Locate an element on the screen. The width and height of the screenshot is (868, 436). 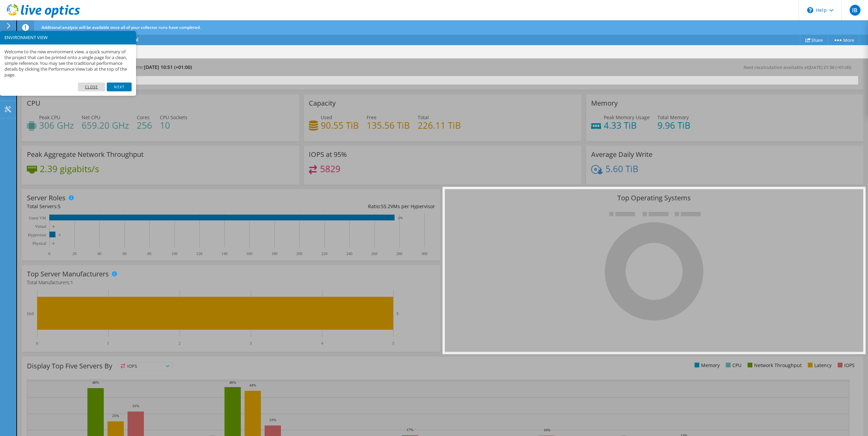
svg: \n is located at coordinates (810, 10).